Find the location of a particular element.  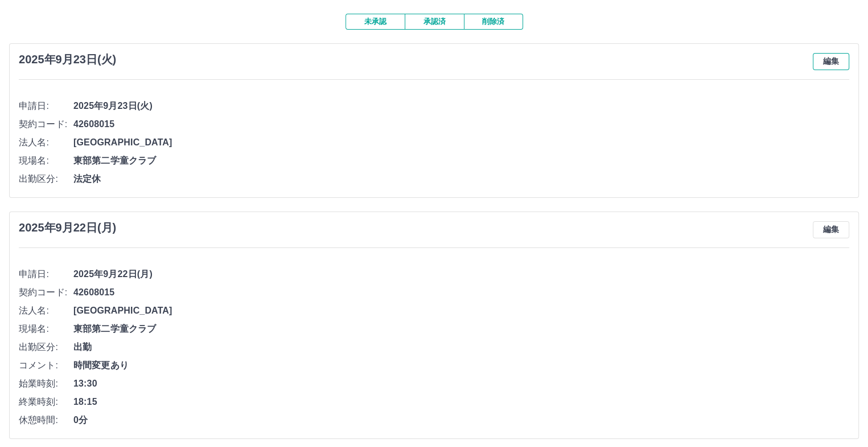

span: 13:30 is located at coordinates (461, 383).